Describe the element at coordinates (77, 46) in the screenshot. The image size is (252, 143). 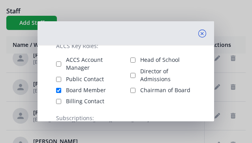
I see `label: ACCS Key Roles:` at that location.